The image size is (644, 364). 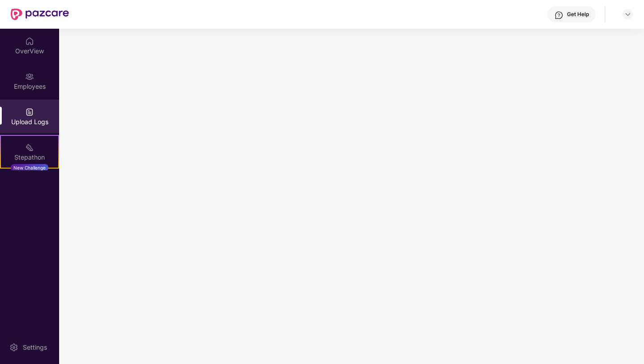 I want to click on img: svg+xml;base64,PHN2ZyBpZD0iRW1wbG95ZWVzIiB4bWxucz0iaHR0cDovL3d3dy53My5vcmcvMjAwMC9zdmciIHdpZHRoPS..., so click(x=29, y=76).